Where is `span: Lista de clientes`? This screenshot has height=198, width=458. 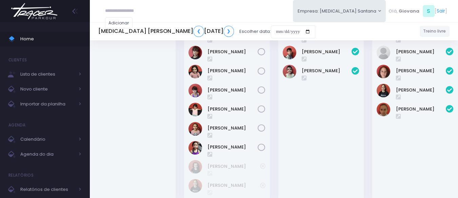 span: Lista de clientes is located at coordinates (47, 74).